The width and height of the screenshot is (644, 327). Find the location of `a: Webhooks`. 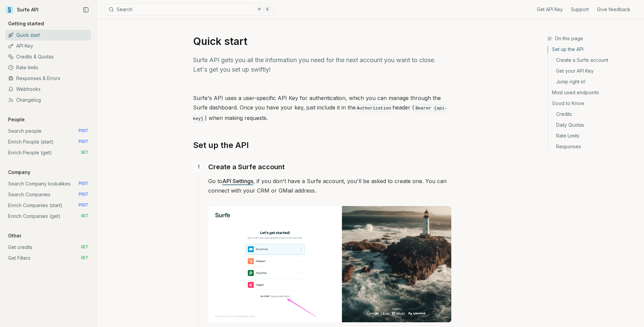

a: Webhooks is located at coordinates (48, 89).